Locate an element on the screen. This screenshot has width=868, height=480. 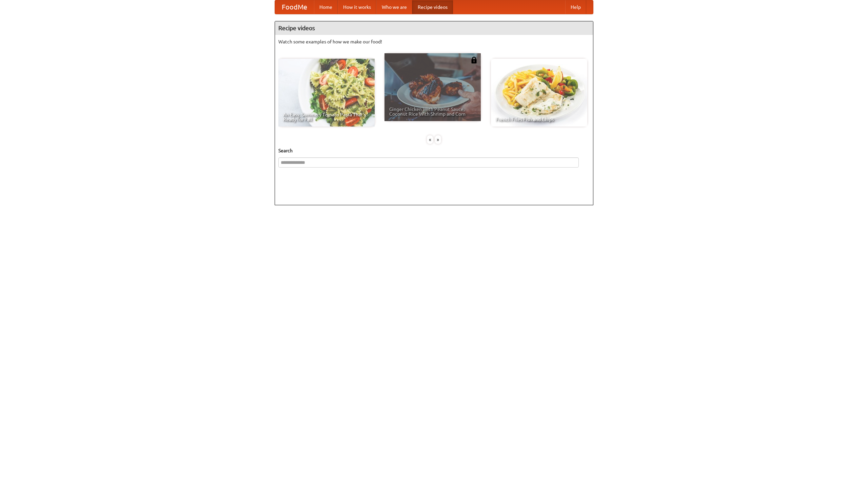
a: Home is located at coordinates (326, 7).